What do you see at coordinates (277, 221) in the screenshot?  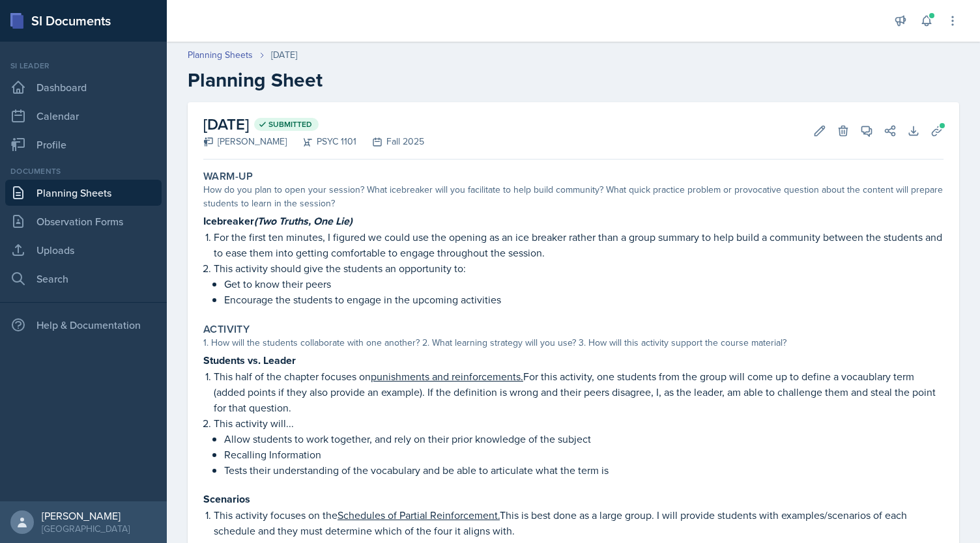 I see `strong: Icebreaker` at bounding box center [277, 221].